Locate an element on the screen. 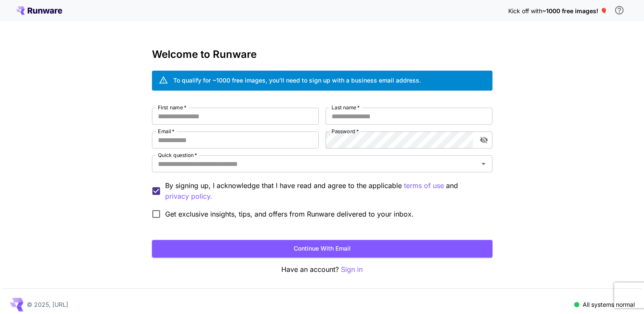  label: Last name is located at coordinates (345, 107).